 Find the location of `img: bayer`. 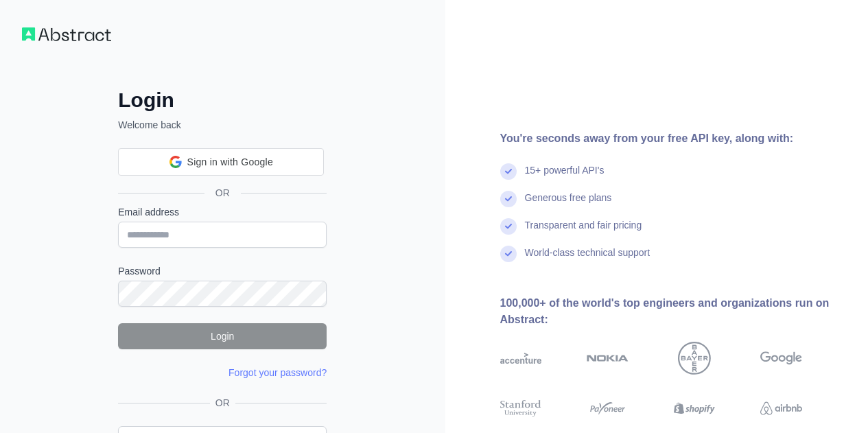

img: bayer is located at coordinates (694, 358).